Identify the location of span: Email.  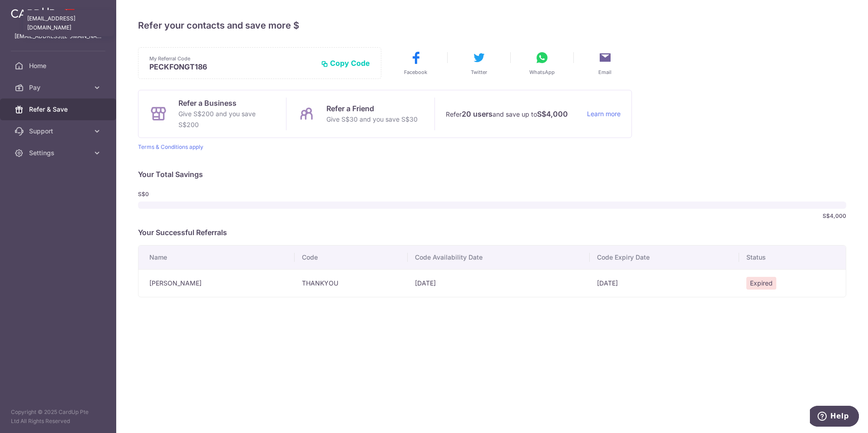
(605, 72).